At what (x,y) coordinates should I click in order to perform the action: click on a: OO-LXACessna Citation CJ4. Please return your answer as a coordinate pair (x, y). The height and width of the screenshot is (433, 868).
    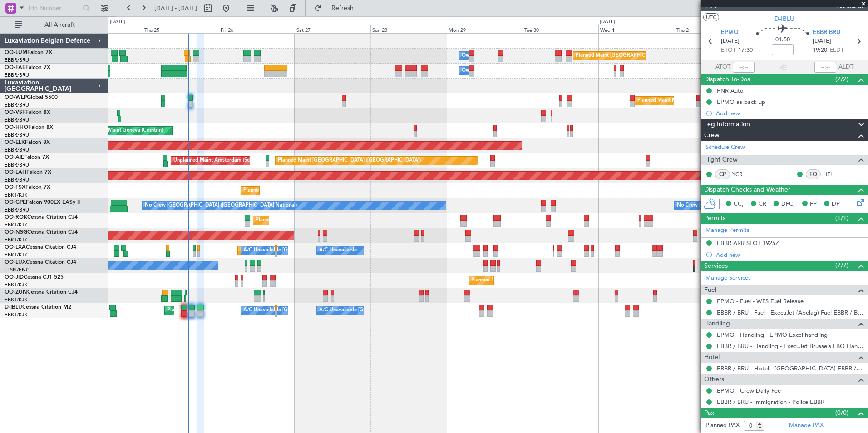
    Looking at the image, I should click on (40, 247).